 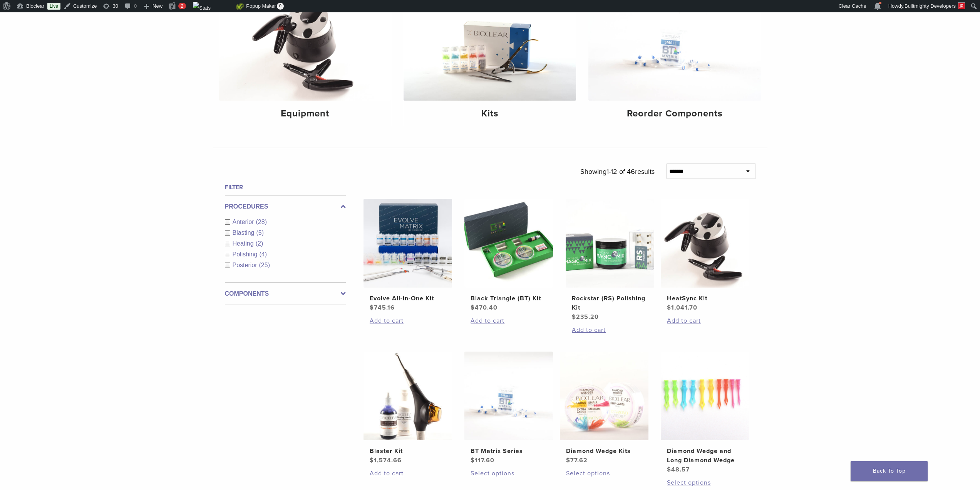 What do you see at coordinates (382, 308) in the screenshot?
I see `bdi: 745.16` at bounding box center [382, 308].